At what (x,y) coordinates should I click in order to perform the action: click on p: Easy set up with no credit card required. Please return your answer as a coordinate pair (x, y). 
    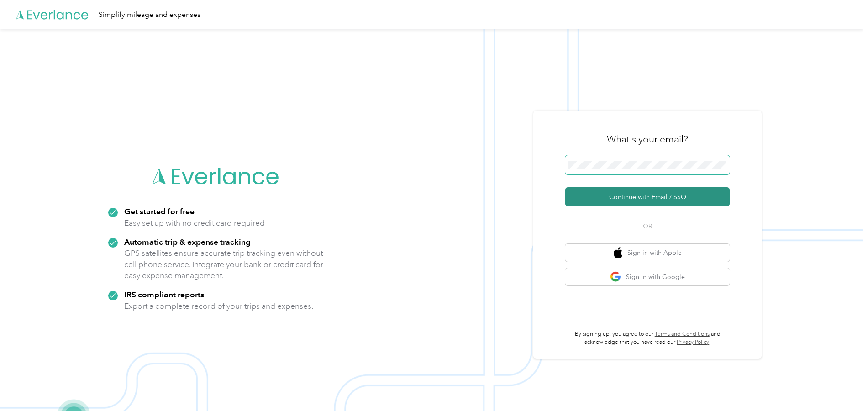
    Looking at the image, I should click on (194, 223).